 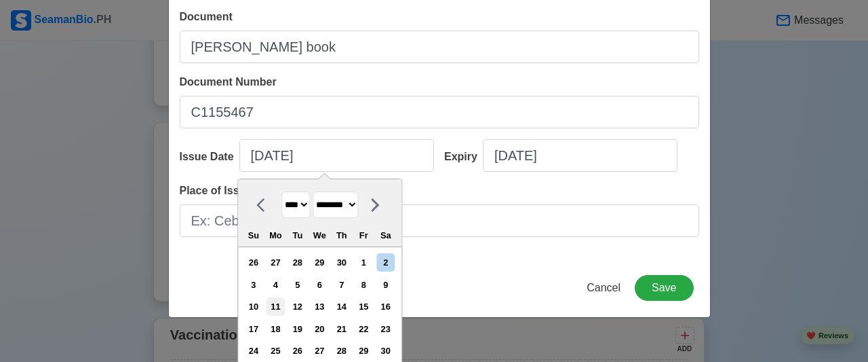 I want to click on button: Save, so click(x=664, y=288).